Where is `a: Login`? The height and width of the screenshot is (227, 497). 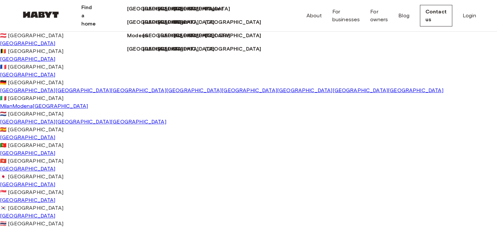
a: Login is located at coordinates (469, 16).